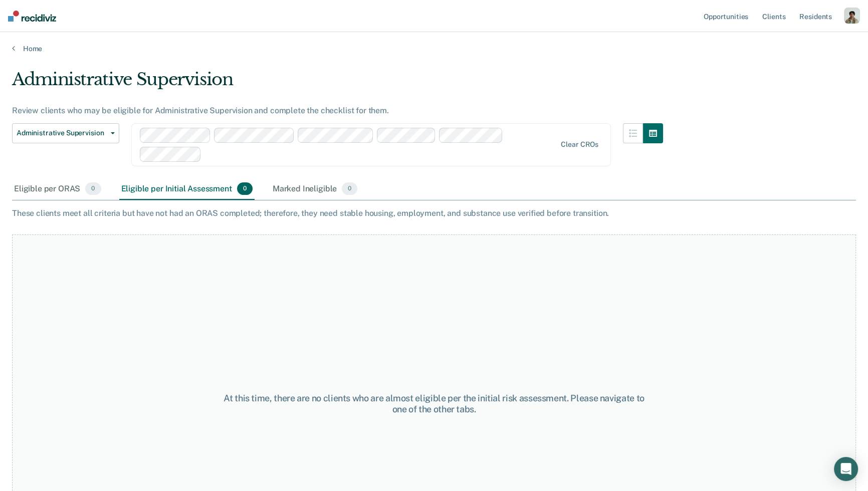 This screenshot has height=491, width=868. I want to click on div: Eligible per Initial Assessment0, so click(187, 189).